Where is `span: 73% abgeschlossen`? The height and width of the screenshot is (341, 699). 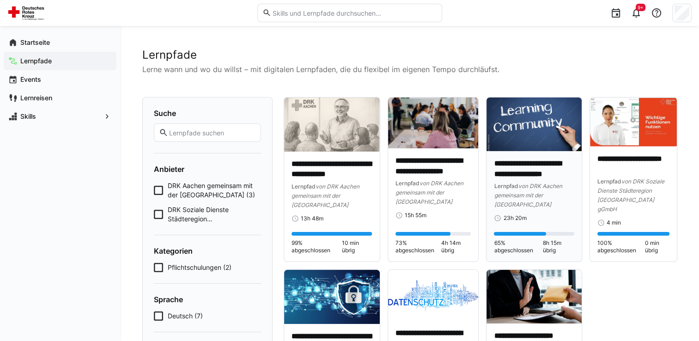 span: 73% abgeschlossen is located at coordinates (418, 247).